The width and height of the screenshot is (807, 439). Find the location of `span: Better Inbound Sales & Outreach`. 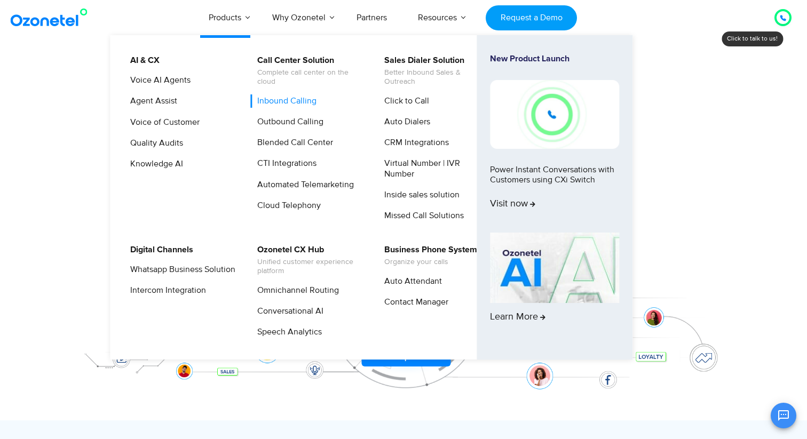

span: Better Inbound Sales & Outreach is located at coordinates (437, 77).